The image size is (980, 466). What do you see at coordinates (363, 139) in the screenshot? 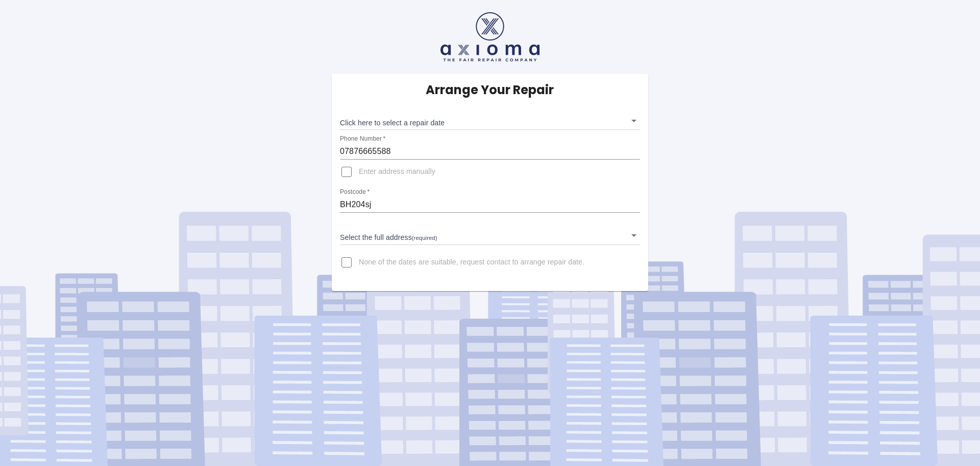
I see `label: Phone Number` at bounding box center [363, 139].